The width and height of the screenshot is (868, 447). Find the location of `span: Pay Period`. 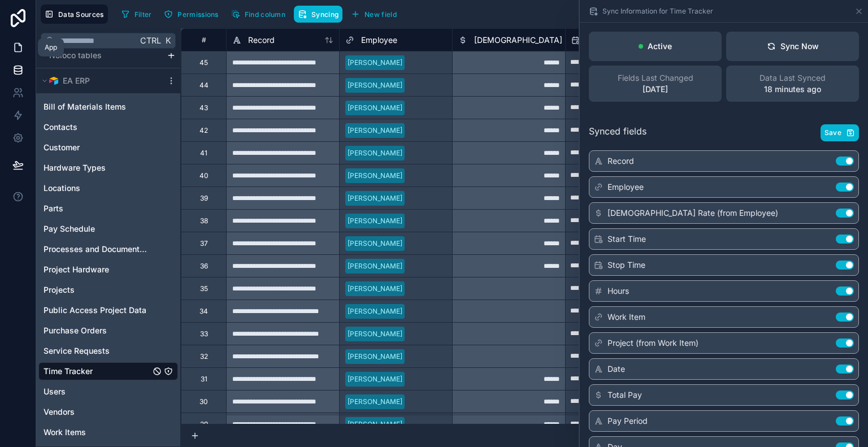

span: Pay Period is located at coordinates (627, 421).